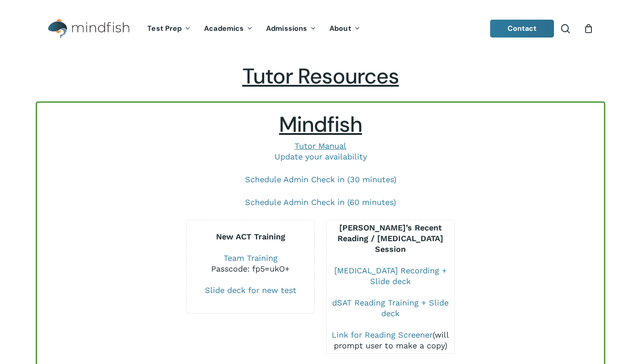 This screenshot has width=641, height=364. I want to click on a: Admissions, so click(291, 29).